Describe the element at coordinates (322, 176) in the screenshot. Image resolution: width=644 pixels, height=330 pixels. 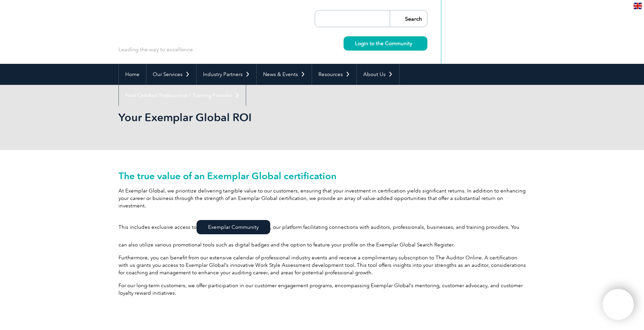
I see `h2: The true value of an Exemplar Global certification` at that location.